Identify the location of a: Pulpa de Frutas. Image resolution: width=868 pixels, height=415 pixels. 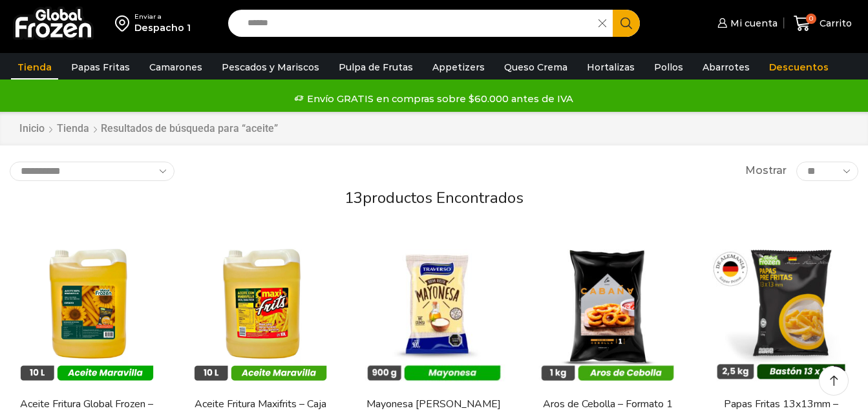
(376, 67).